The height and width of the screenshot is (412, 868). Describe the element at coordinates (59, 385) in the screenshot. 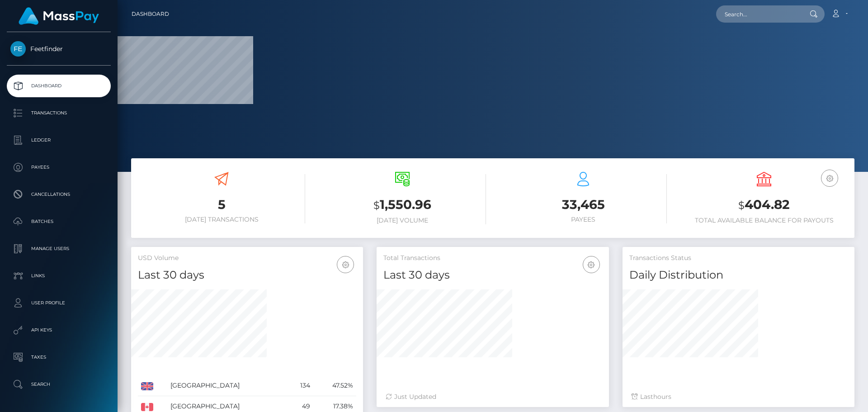

I see `p: Search` at that location.